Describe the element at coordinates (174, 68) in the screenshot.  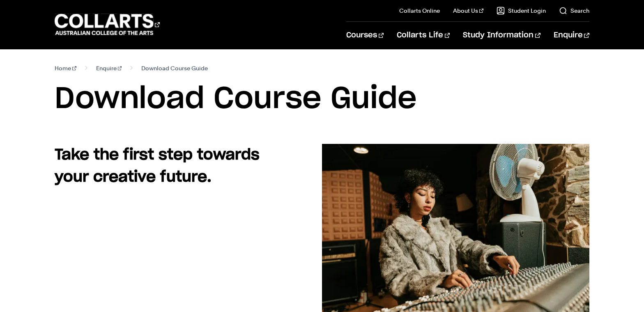
I see `span: Download Course Guide` at that location.